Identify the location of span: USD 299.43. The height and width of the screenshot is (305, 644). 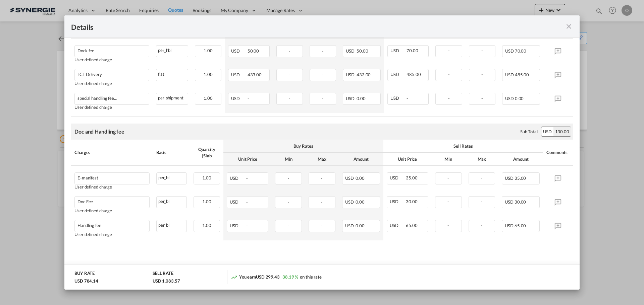
(267, 277).